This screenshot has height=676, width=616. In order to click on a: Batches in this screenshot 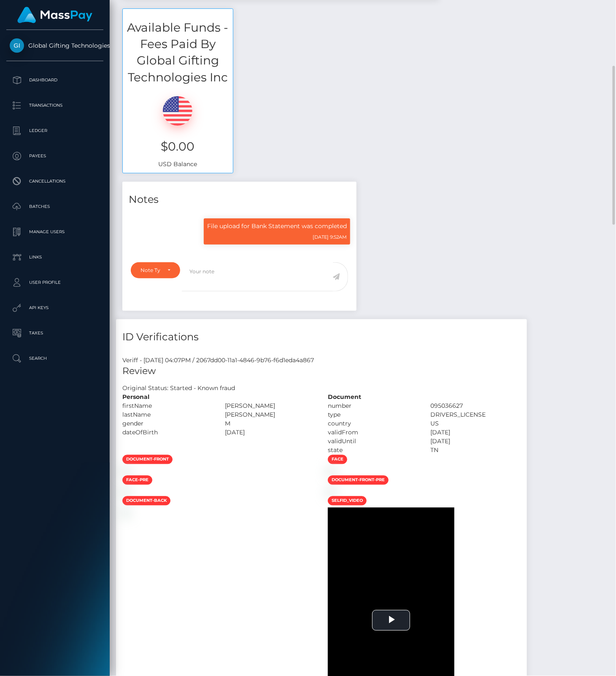, I will do `click(55, 207)`.